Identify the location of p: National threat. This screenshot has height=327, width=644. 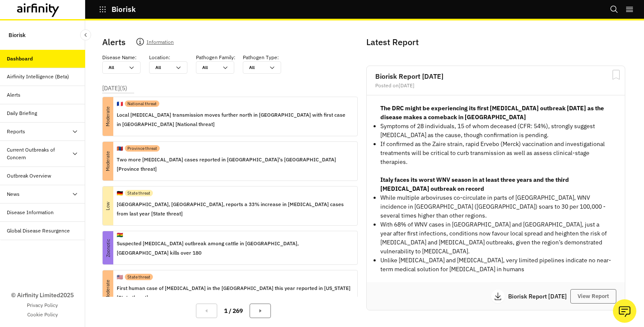
(142, 104).